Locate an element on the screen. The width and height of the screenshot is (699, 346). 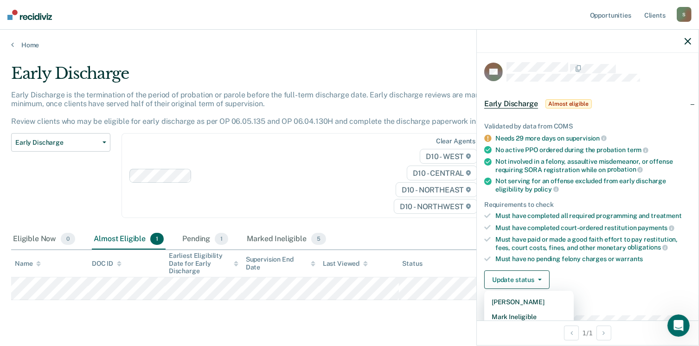
div: Must have paid or made a good faith effort to pay restitution, fees, court costs, fines, and othe... is located at coordinates (593, 243).